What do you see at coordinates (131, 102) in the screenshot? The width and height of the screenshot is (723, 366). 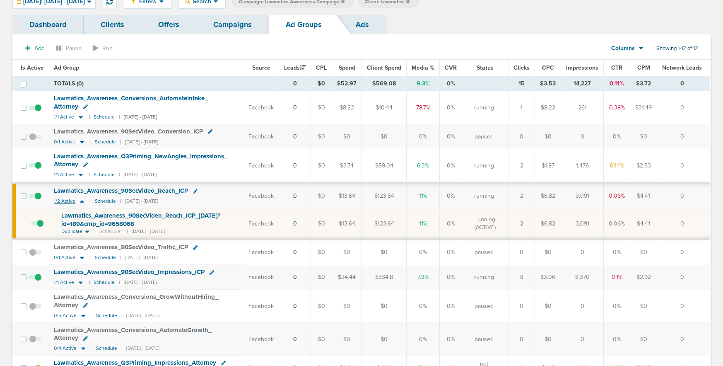 I see `span: Lawmatics_ Awareness_ Conversions_ AutomateIntake_ Attorney` at bounding box center [131, 102].